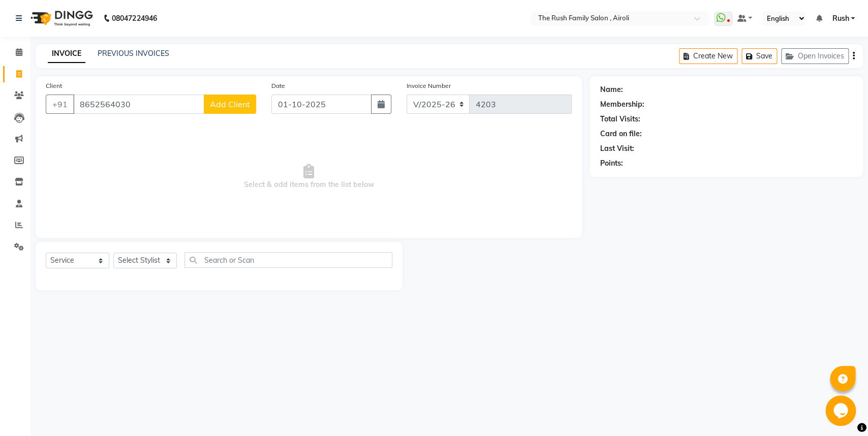  What do you see at coordinates (54, 85) in the screenshot?
I see `label: Client` at bounding box center [54, 85].